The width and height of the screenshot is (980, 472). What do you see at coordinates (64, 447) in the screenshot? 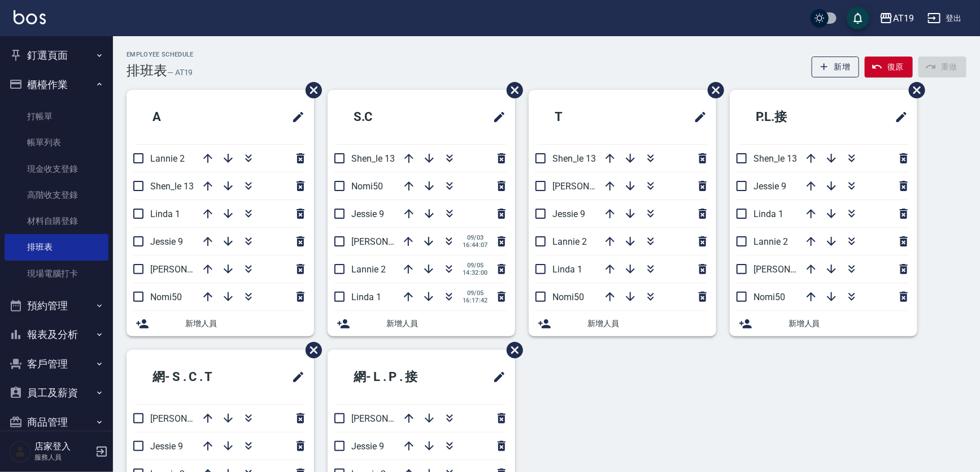
I see `h5: 店家登入` at bounding box center [64, 447].